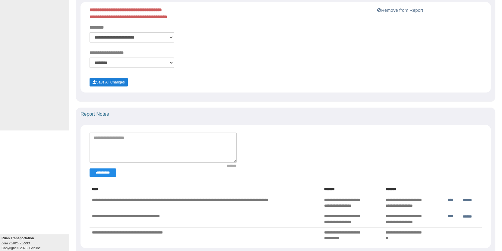 The height and width of the screenshot is (251, 502). What do you see at coordinates (400, 10) in the screenshot?
I see `button: Remove from Report` at bounding box center [400, 10].